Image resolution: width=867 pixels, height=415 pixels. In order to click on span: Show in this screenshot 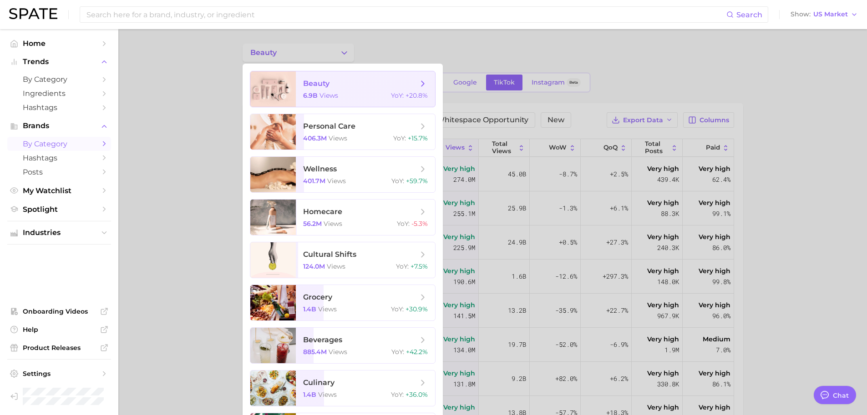, I will do `click(800, 14)`.